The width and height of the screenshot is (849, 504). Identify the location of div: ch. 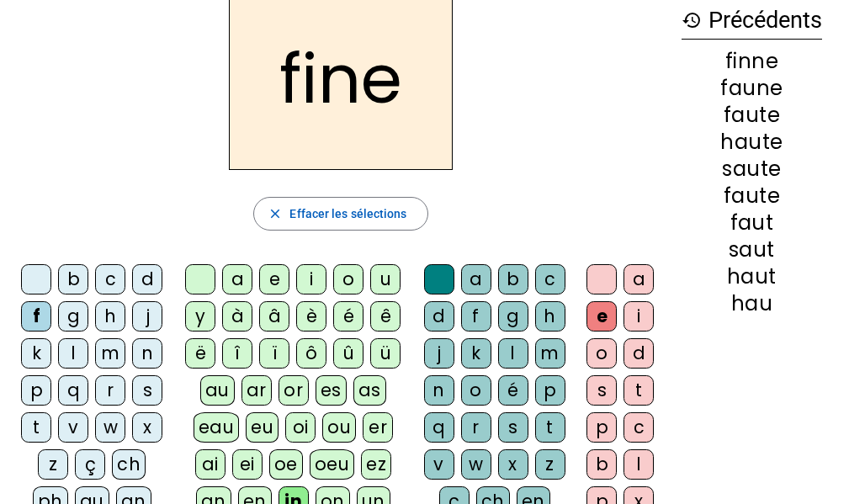
(128, 464).